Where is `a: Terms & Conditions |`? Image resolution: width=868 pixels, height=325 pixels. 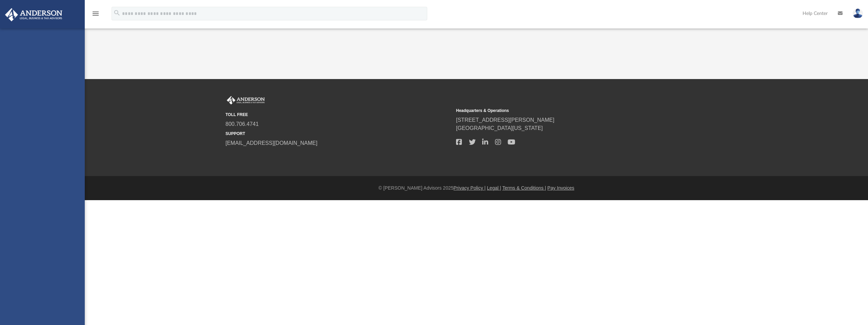
a: Terms & Conditions | is located at coordinates (524, 188).